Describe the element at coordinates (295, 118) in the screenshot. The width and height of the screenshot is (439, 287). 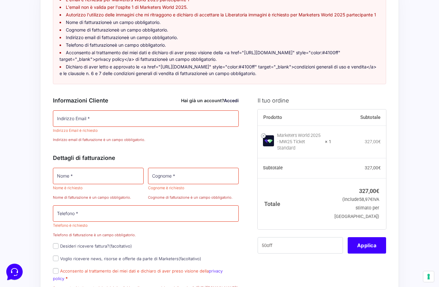
I see `th: Prodotto` at that location.